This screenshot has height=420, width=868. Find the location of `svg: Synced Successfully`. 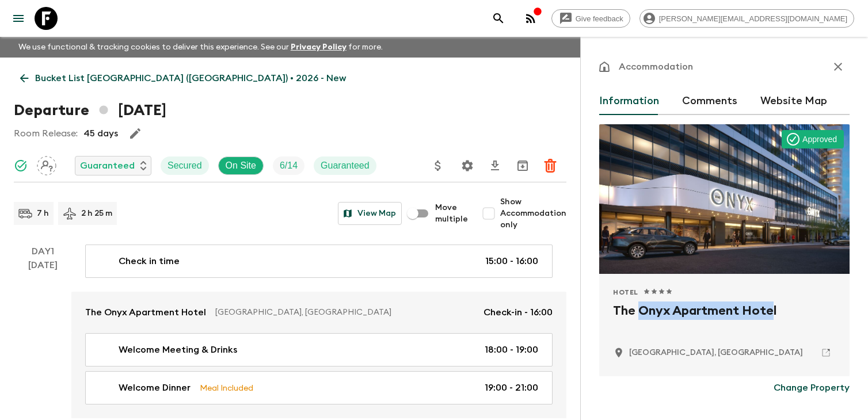

svg: Synced Successfully is located at coordinates (21, 165).